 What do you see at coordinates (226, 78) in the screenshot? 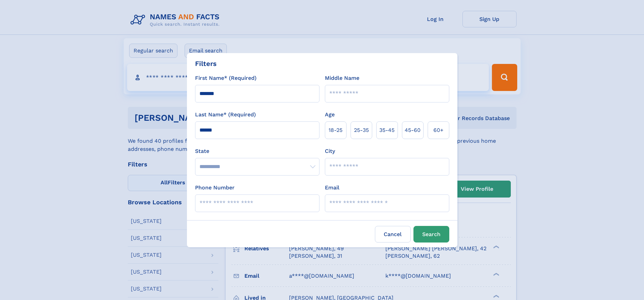
I see `label: First Name* (Required)` at bounding box center [226, 78].